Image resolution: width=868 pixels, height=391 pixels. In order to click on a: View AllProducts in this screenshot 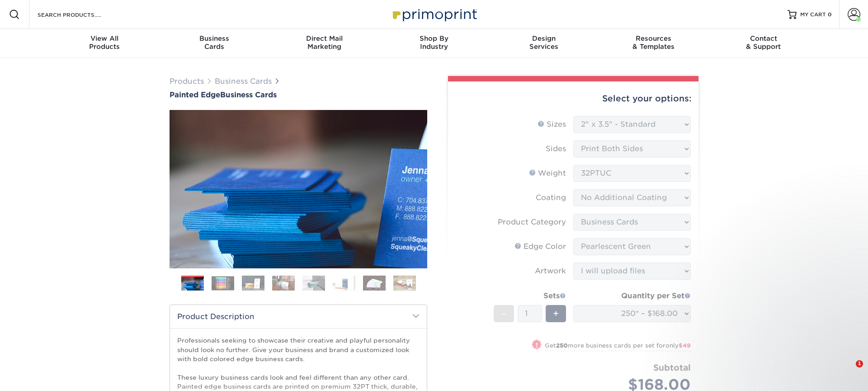, I will do `click(105, 43)`.